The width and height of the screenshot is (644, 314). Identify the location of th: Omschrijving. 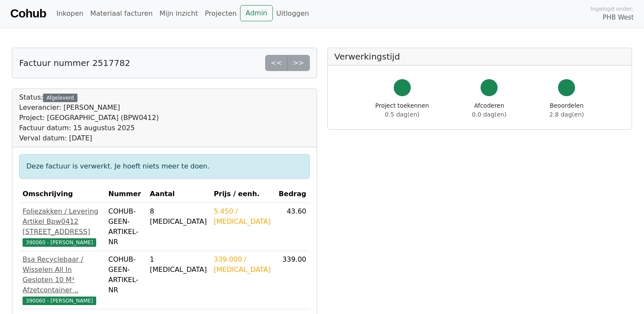
(62, 194).